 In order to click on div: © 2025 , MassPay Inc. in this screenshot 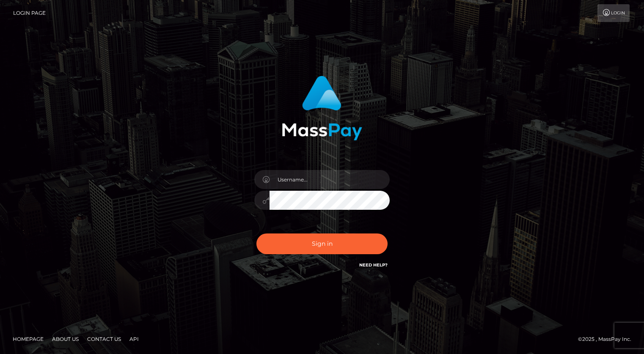, I will do `click(607, 339)`.